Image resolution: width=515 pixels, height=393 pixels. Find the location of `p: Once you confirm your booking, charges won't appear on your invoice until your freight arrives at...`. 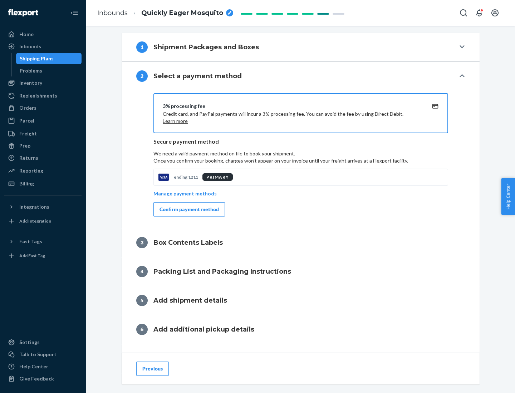

p: Once you confirm your booking, charges won't appear on your invoice until your freight arrives at... is located at coordinates (301, 161).